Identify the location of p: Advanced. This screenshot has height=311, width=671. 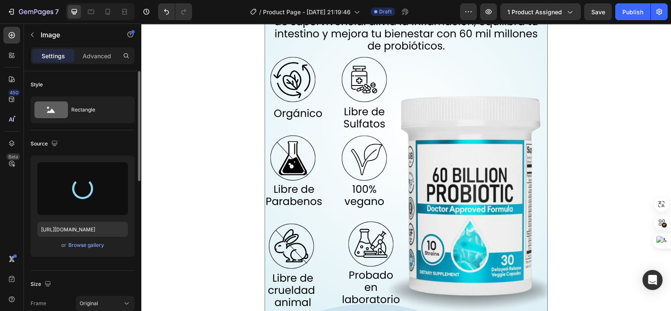
(97, 56).